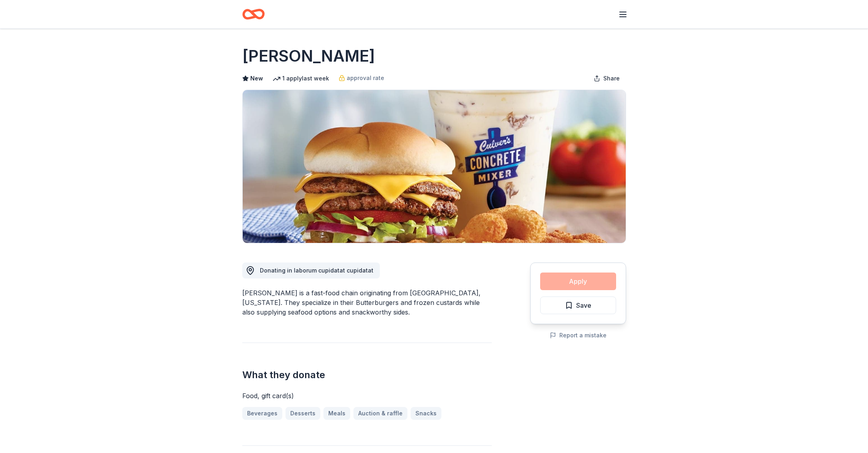  What do you see at coordinates (254, 14) in the screenshot?
I see `a: Home` at bounding box center [254, 14].